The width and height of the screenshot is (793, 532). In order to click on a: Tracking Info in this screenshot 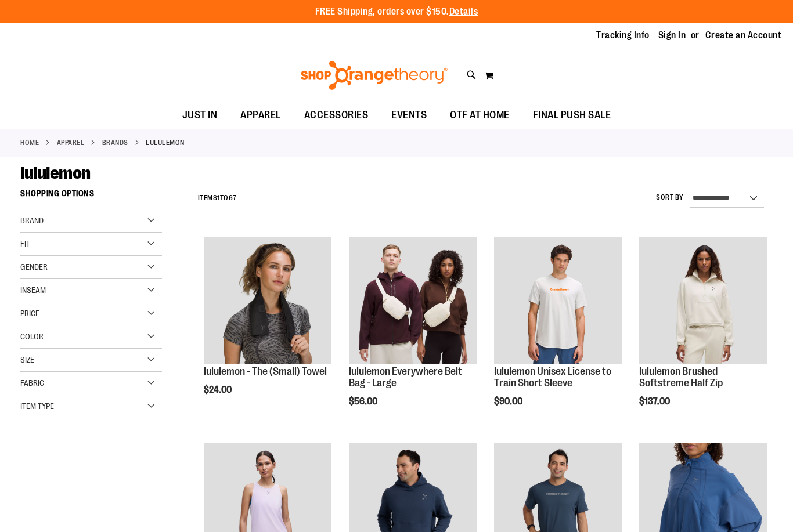, I will do `click(623, 35)`.